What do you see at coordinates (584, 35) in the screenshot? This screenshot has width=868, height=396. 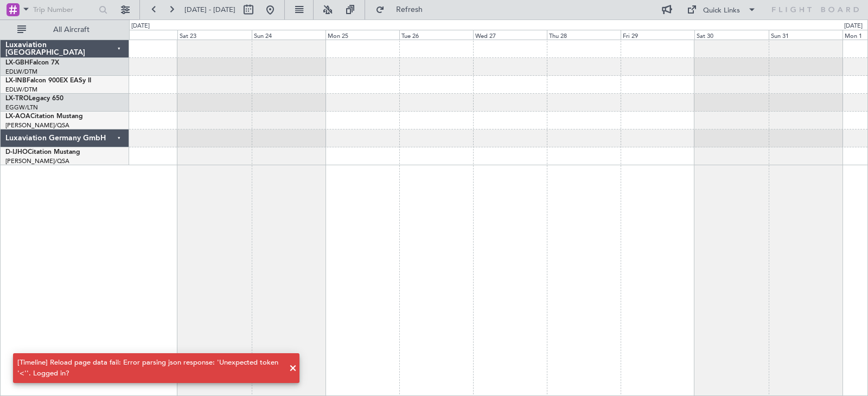 I see `div: Thu 28` at bounding box center [584, 35].